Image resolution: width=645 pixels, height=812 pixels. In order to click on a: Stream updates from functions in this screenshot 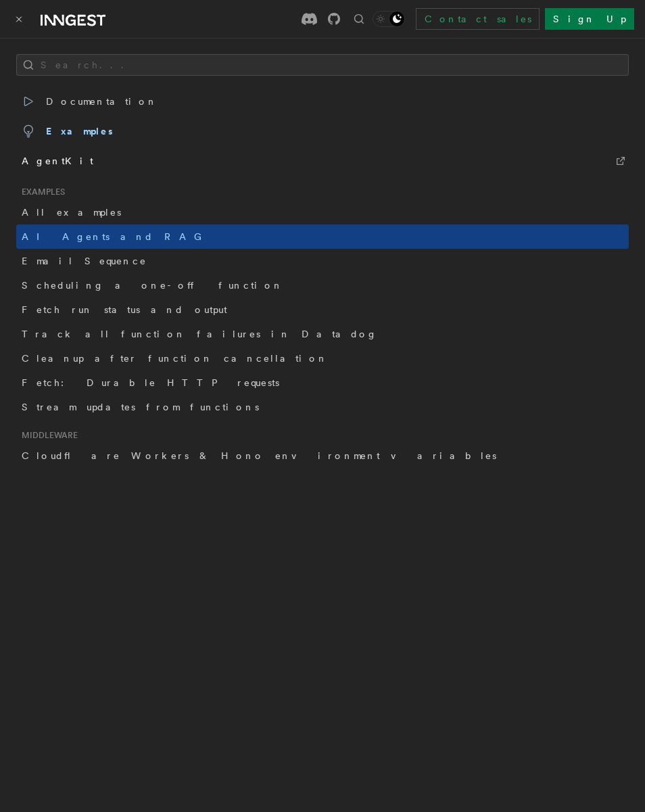, I will do `click(322, 406)`.